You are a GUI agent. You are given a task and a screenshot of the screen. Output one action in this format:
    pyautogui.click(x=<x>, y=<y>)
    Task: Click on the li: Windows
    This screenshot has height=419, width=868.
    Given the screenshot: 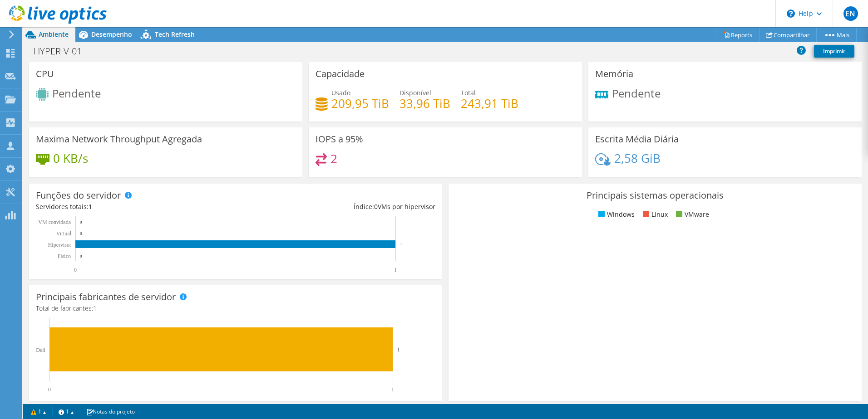 What is the action you would take?
    pyautogui.click(x=615, y=214)
    